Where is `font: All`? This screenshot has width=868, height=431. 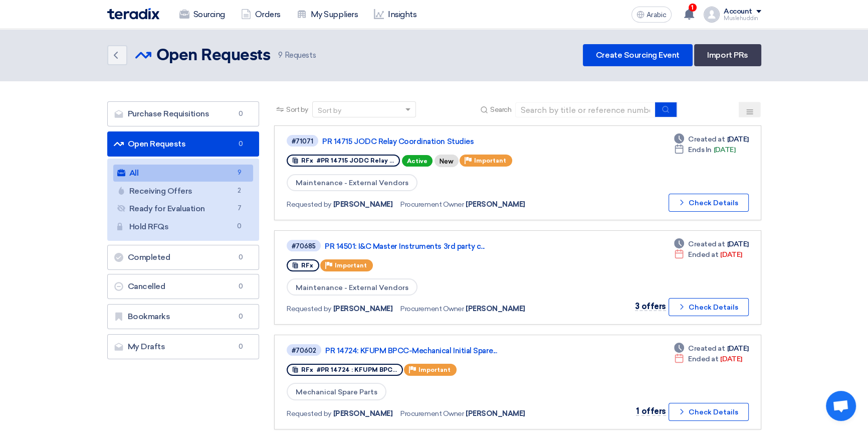
font: All is located at coordinates (134, 172).